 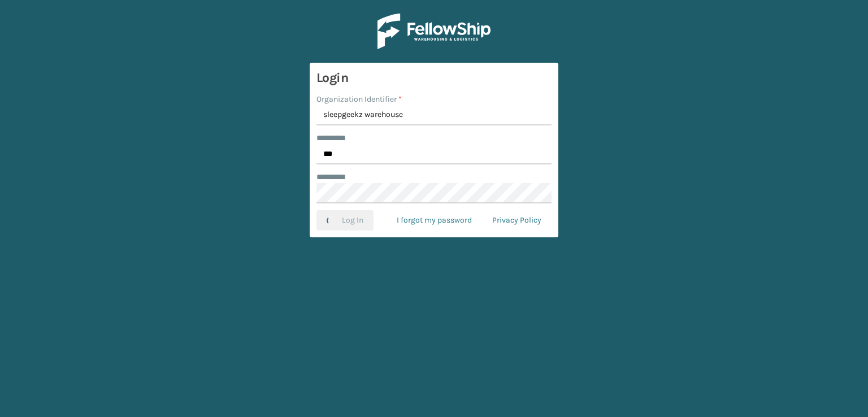 What do you see at coordinates (345, 220) in the screenshot?
I see `button: Log In` at bounding box center [345, 220].